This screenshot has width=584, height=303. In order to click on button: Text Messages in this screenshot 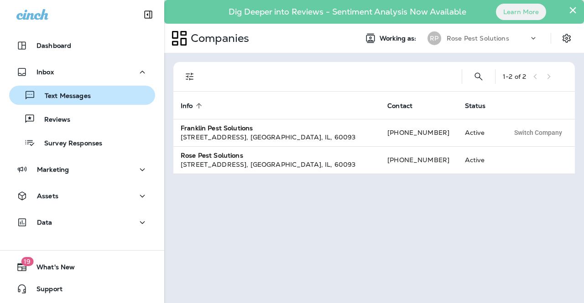, I will do `click(82, 95)`.